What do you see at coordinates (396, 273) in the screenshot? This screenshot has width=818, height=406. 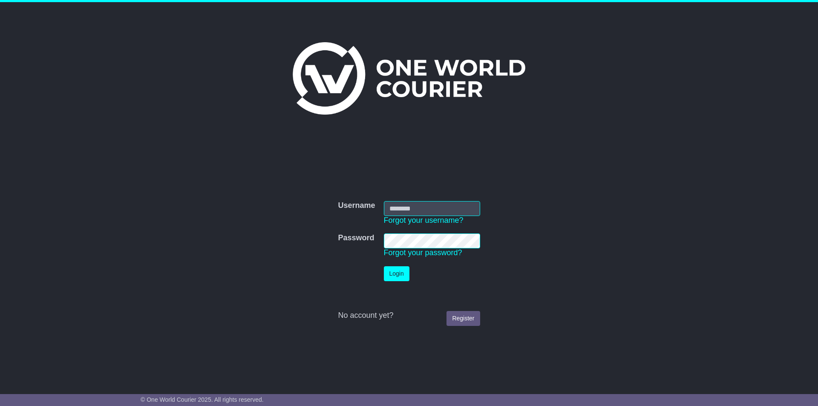 I see `button: Login` at bounding box center [396, 273].